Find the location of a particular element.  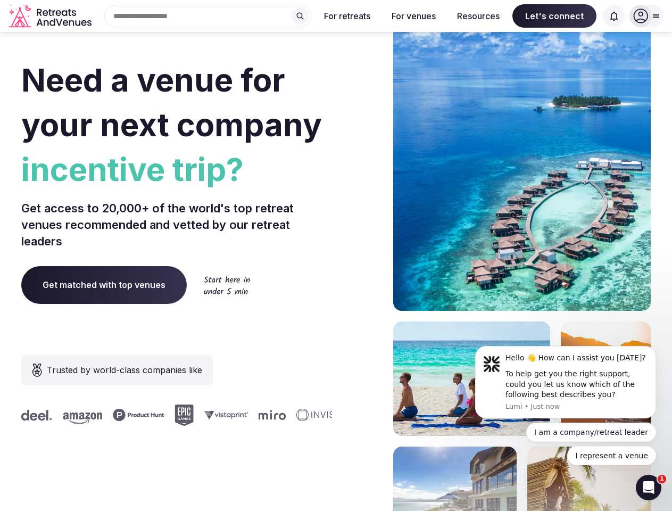

a: Visit the homepage is located at coordinates (51, 16).